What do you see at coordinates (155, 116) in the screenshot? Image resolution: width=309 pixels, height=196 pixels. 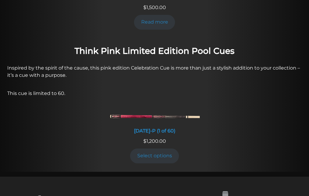 I see `img: DEC6-P (1 of 60)` at bounding box center [155, 116].